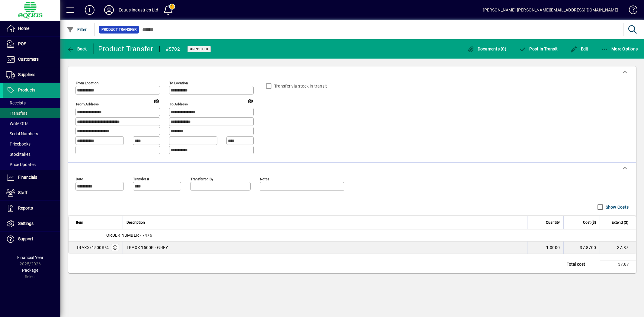 This screenshot has height=317, width=644. I want to click on span: TRAXX 1500R - GREY, so click(148, 247).